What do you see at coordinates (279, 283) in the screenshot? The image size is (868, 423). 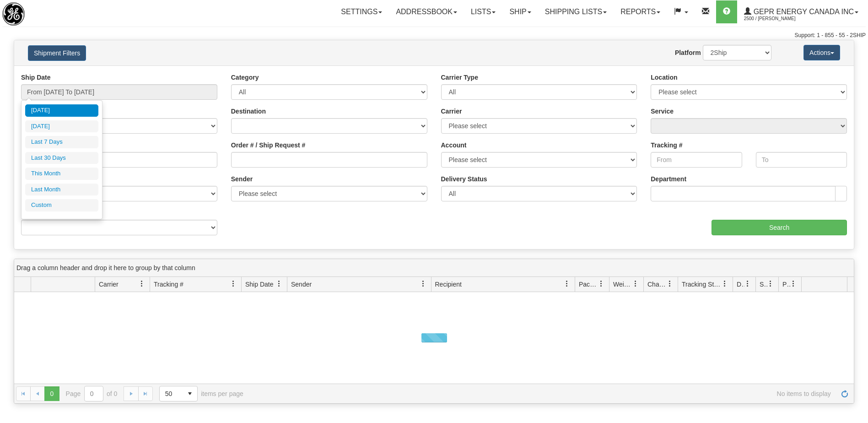 I see `a: Ship Date filter column settings` at bounding box center [279, 283].